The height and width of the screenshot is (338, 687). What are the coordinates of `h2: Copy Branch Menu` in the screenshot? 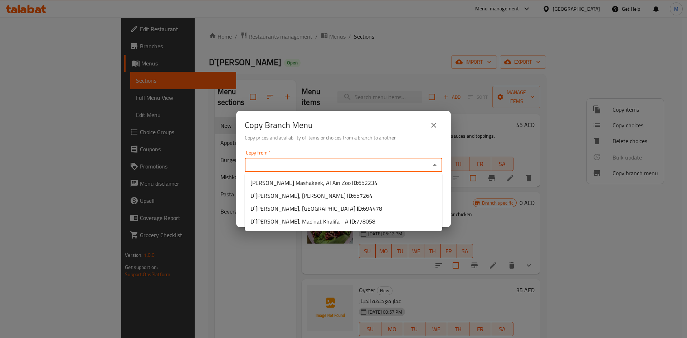 It's located at (279, 125).